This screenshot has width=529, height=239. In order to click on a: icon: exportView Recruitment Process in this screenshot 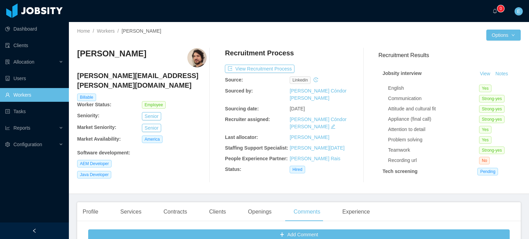, I will do `click(259, 69)`.